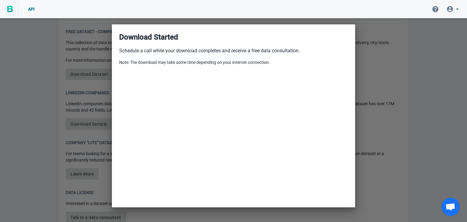 This screenshot has width=467, height=222. I want to click on a: Mở cuộc trò chuyện, so click(451, 207).